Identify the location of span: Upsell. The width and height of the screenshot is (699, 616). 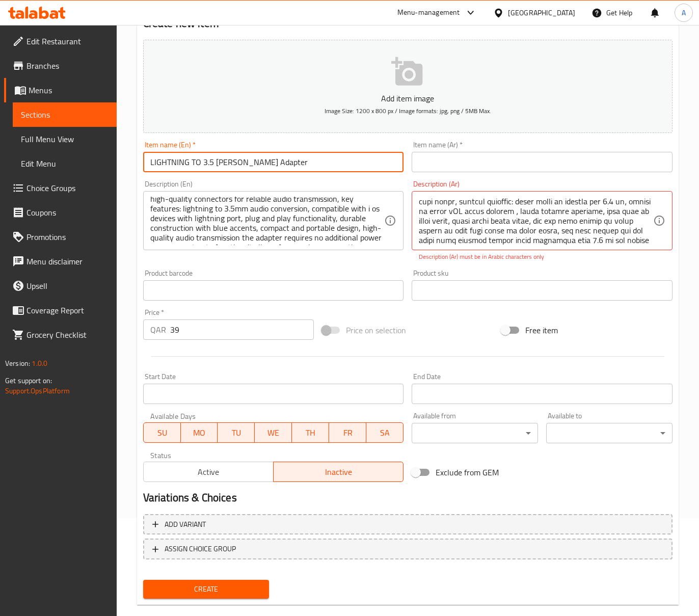
(67, 285).